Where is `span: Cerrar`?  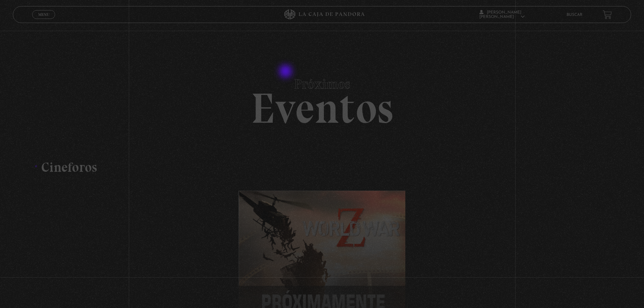
span: Cerrar is located at coordinates (44, 21).